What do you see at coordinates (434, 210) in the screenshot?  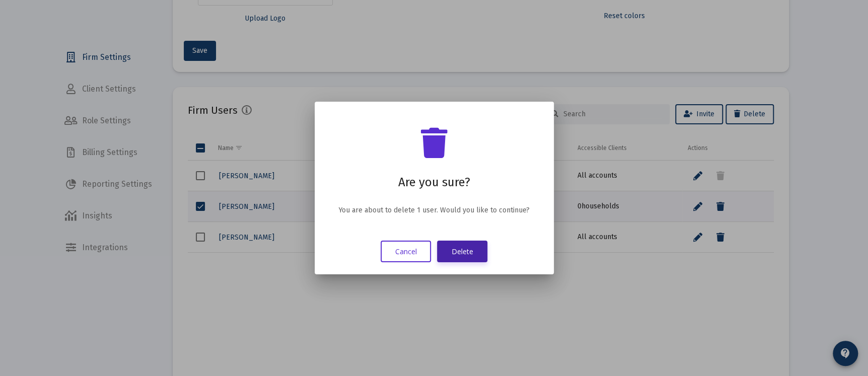 I see `div: You are about to delete 1 user. Would you like to continue?` at bounding box center [434, 210].